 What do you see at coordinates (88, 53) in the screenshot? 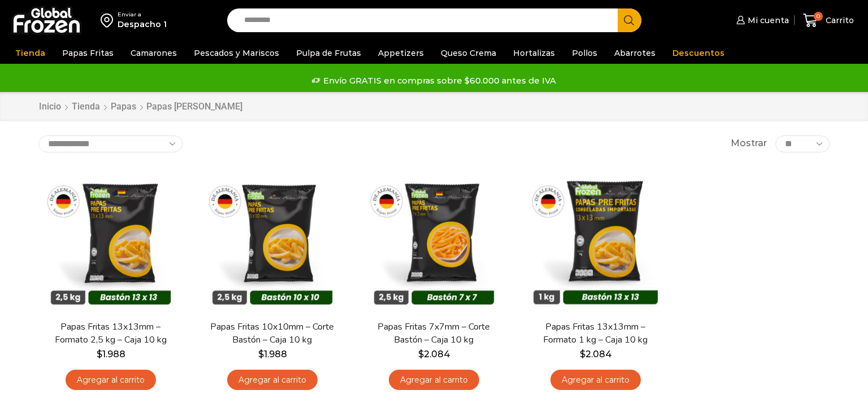
I see `a: Papas Fritas` at bounding box center [88, 53].